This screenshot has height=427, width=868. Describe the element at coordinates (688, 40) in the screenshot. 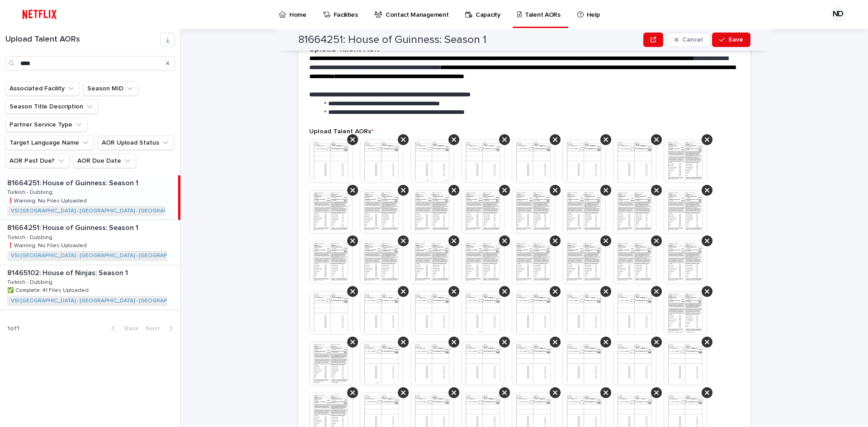

I see `button: Cancel` at that location.